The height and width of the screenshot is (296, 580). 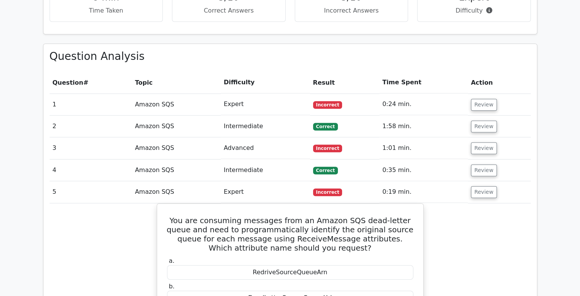 What do you see at coordinates (424, 126) in the screenshot?
I see `td: 1:58 min.` at bounding box center [424, 126].